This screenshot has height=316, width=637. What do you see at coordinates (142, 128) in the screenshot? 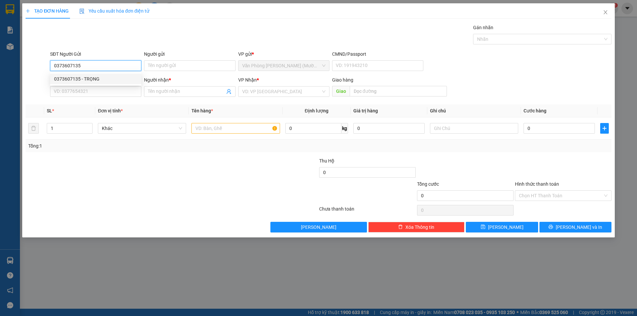
I see `span: Khác` at bounding box center [142, 128].